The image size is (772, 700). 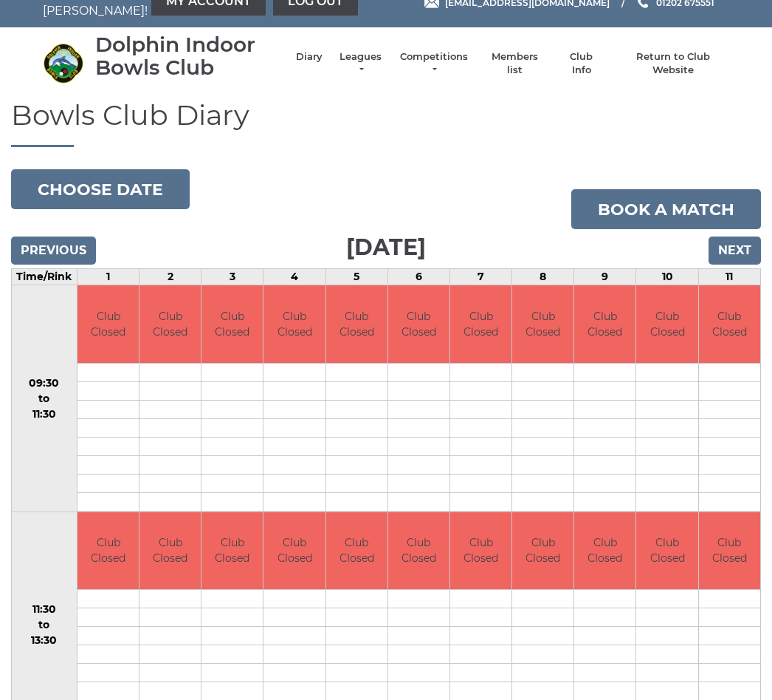 I want to click on a: Competitions, so click(x=434, y=64).